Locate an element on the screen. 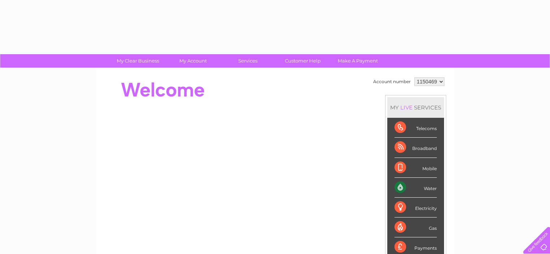 This screenshot has height=254, width=550. div: Electricity is located at coordinates (415, 207).